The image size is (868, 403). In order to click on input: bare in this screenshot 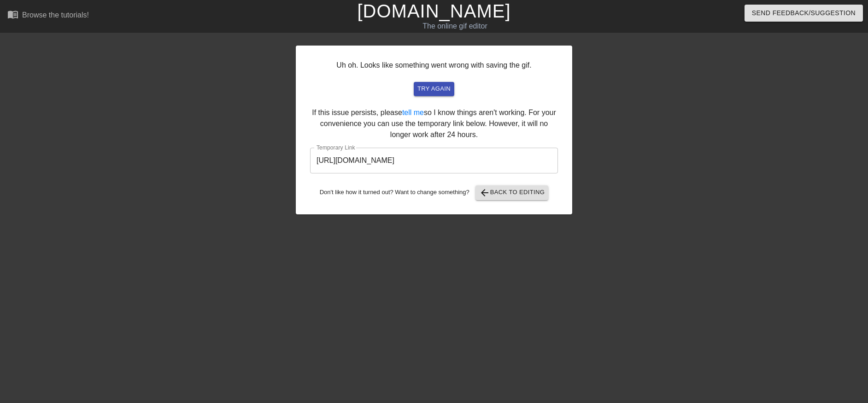, I will do `click(434, 161)`.